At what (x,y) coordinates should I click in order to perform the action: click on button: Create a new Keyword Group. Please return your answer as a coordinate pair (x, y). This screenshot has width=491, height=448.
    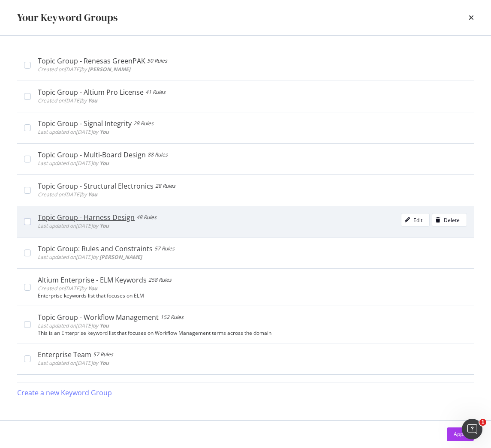
    Looking at the image, I should click on (64, 393).